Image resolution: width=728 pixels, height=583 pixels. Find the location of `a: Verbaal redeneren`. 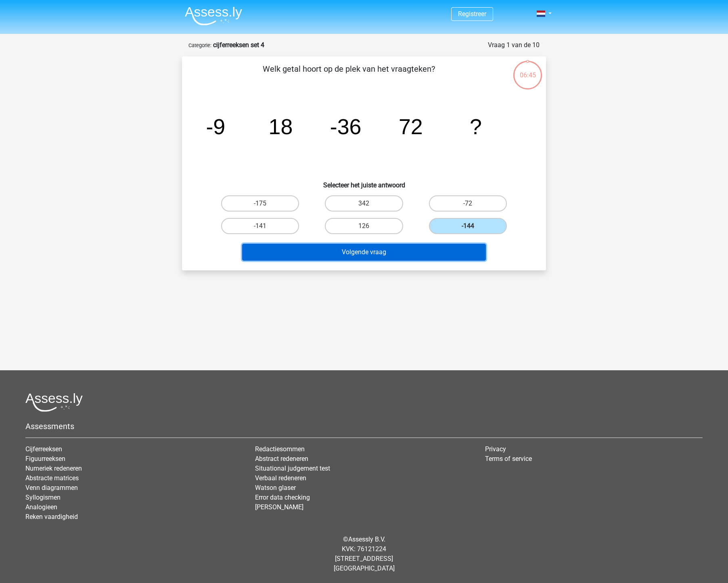

a: Verbaal redeneren is located at coordinates (280, 478).